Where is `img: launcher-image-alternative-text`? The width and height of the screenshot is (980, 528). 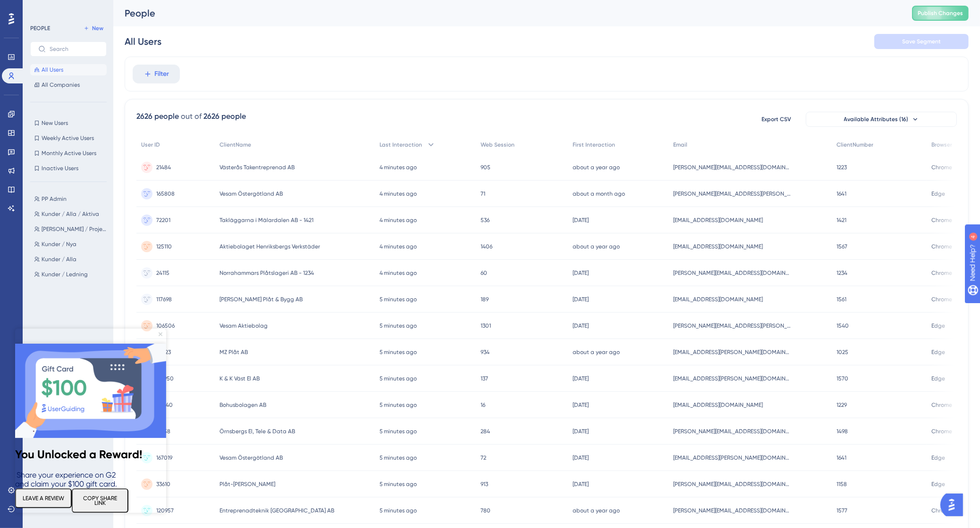 img: launcher-image-alternative-text is located at coordinates (11, 14).